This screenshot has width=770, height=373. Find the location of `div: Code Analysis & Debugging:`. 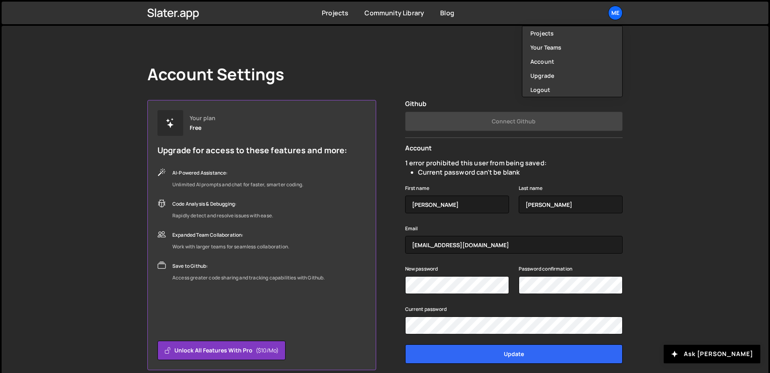

div: Code Analysis & Debugging: is located at coordinates (223, 204).